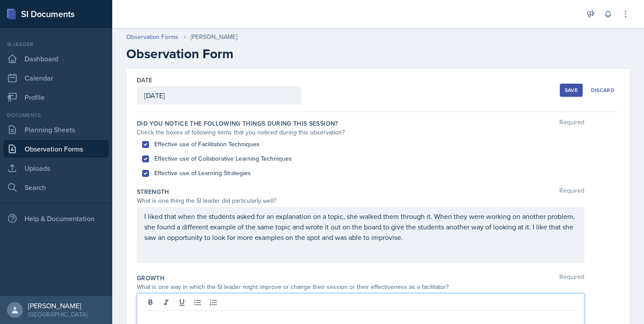 This screenshot has width=644, height=324. What do you see at coordinates (603, 91) in the screenshot?
I see `div: Discard` at bounding box center [603, 91].